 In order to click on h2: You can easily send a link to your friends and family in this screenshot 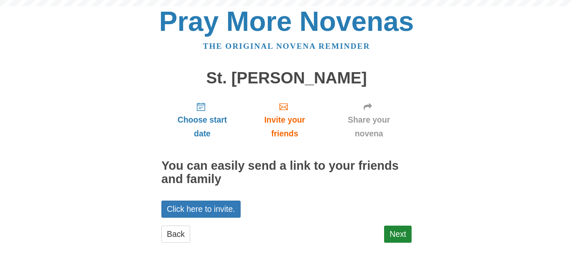, I will do `click(286, 173)`.